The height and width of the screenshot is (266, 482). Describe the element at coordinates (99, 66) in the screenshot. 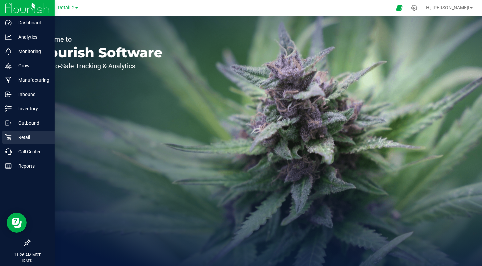

I see `p: Seed-to-Sale Tracking & Analytics` at that location.